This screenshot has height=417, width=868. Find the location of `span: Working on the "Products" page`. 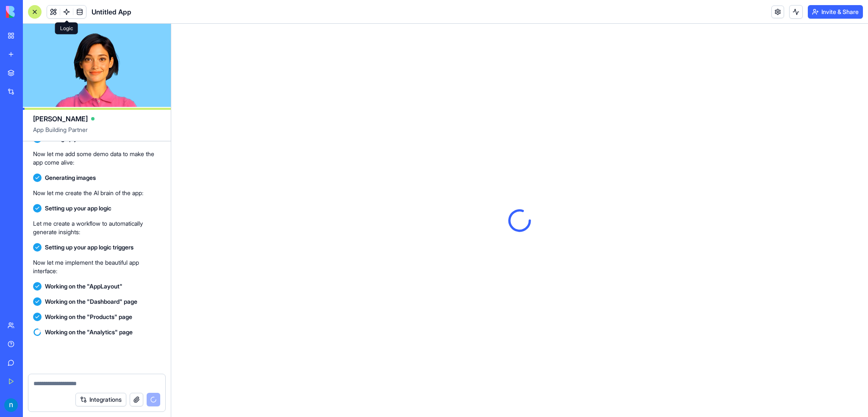

span: Working on the "Products" page is located at coordinates (89, 317).